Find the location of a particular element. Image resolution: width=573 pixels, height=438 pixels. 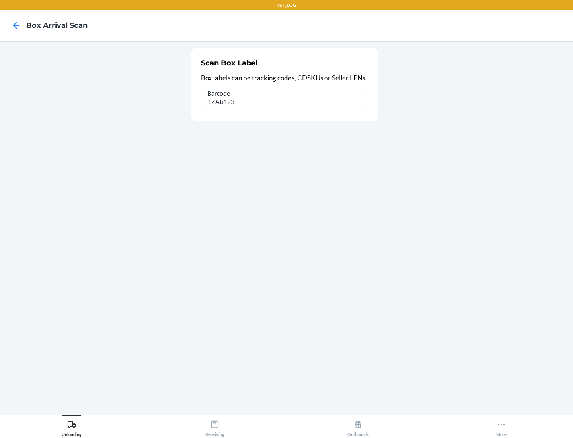

button: More is located at coordinates (501, 425).